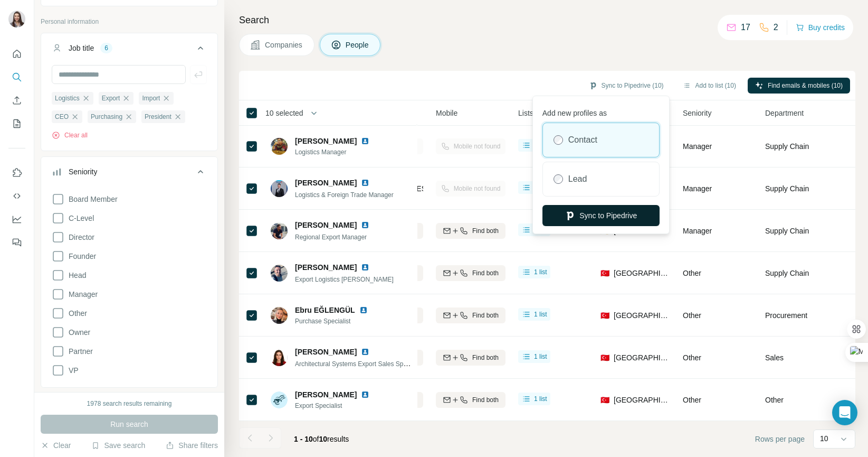 The height and width of the screenshot is (457, 868). Describe the element at coordinates (17, 124) in the screenshot. I see `button: My lists` at that location.